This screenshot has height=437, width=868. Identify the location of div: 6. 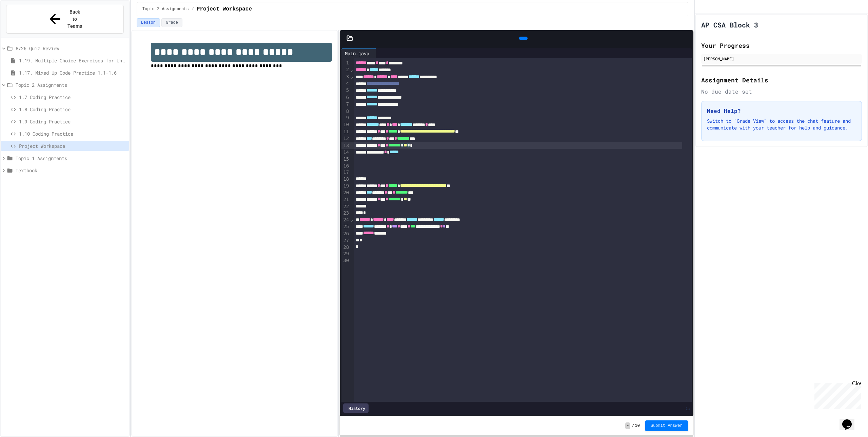
(345, 98).